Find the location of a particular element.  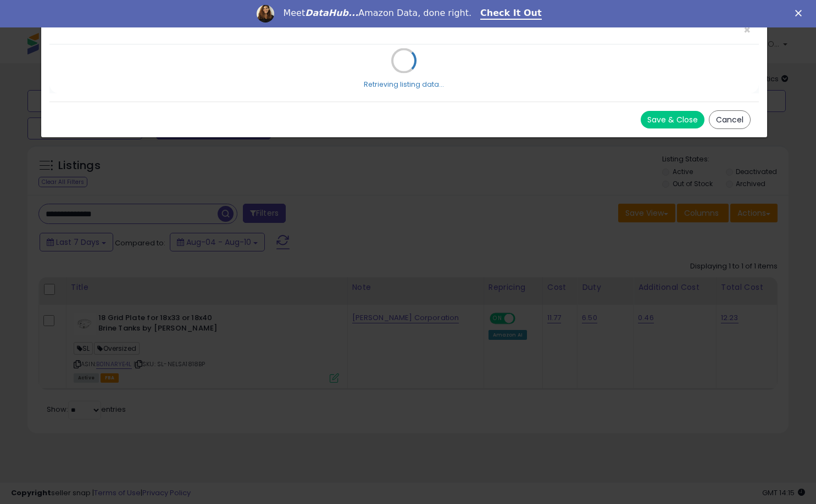

button: Save & Close is located at coordinates (673, 120).